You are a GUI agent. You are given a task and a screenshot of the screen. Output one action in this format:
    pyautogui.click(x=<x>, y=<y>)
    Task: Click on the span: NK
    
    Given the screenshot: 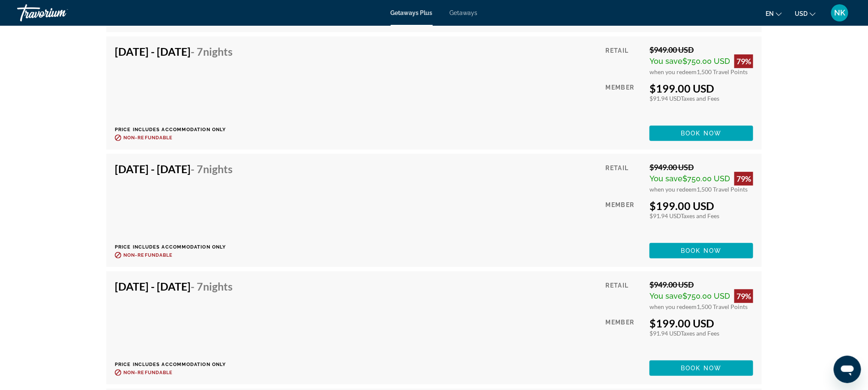 What is the action you would take?
    pyautogui.click(x=840, y=13)
    